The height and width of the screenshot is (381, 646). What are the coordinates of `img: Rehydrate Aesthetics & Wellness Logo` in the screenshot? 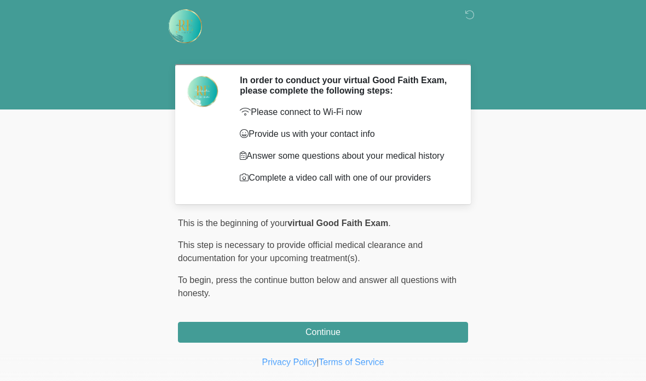 It's located at (185, 26).